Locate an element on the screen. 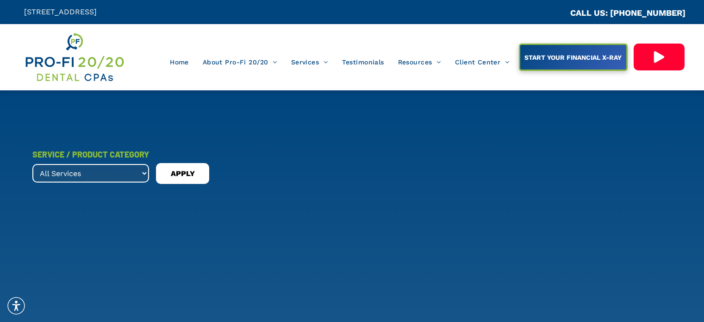  a: Resources is located at coordinates (420, 62).